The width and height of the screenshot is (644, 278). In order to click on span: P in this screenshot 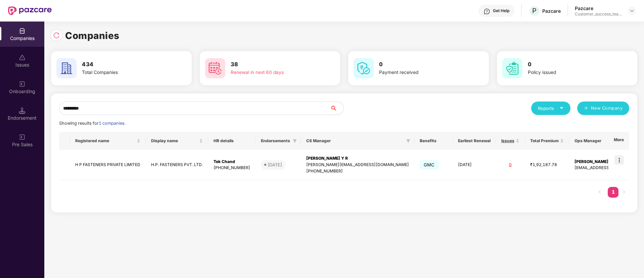, I will do `click(534, 11)`.